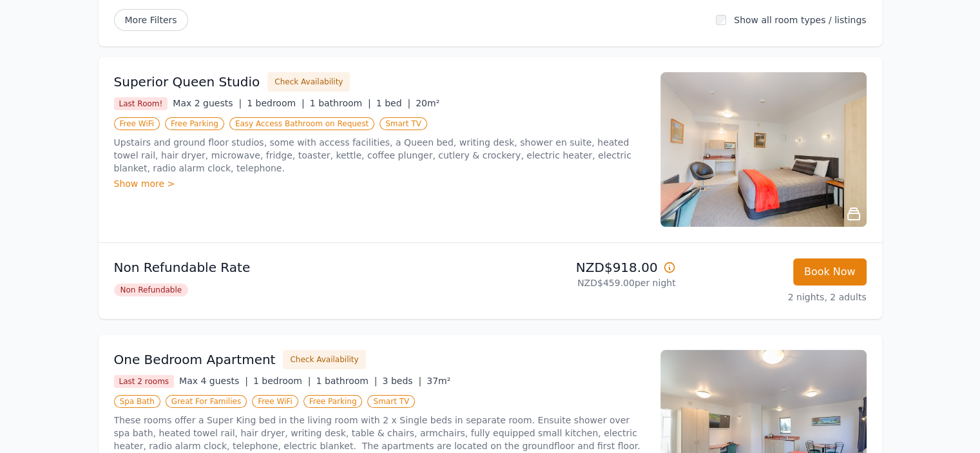 The width and height of the screenshot is (980, 453). I want to click on h3: Superior Queen Studio, so click(186, 81).